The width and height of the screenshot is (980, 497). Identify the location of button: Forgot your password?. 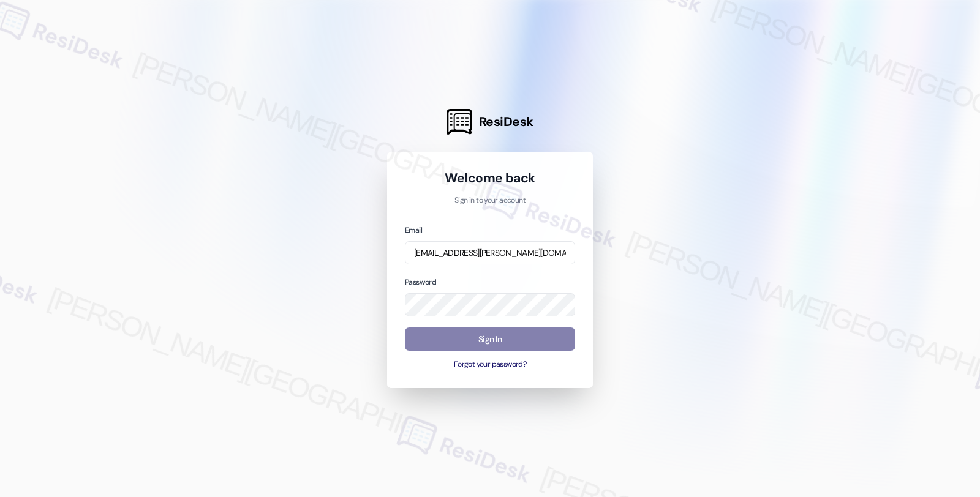
(490, 365).